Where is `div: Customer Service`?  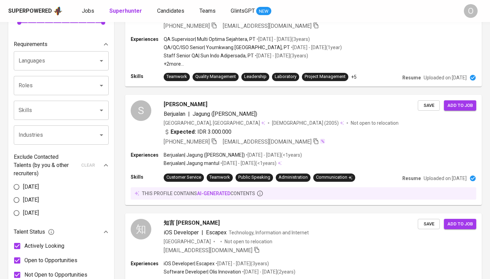 div: Customer Service is located at coordinates (183, 177).